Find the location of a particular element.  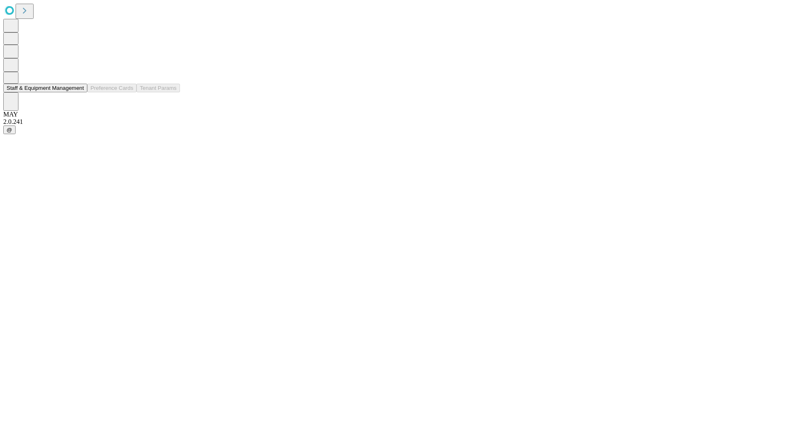

button: Tenant Params is located at coordinates (158, 88).